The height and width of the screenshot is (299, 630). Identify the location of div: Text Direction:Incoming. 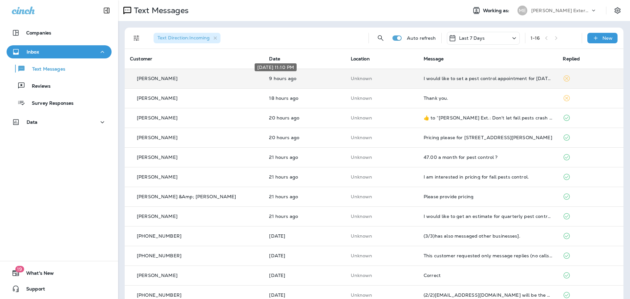
(187, 38).